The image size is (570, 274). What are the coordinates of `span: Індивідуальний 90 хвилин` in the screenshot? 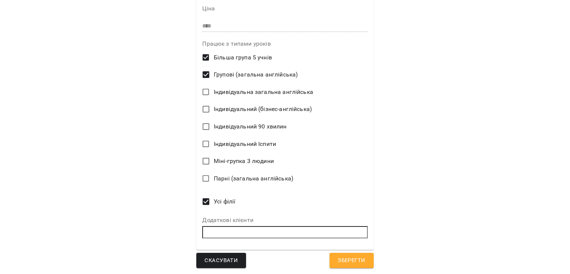 It's located at (250, 127).